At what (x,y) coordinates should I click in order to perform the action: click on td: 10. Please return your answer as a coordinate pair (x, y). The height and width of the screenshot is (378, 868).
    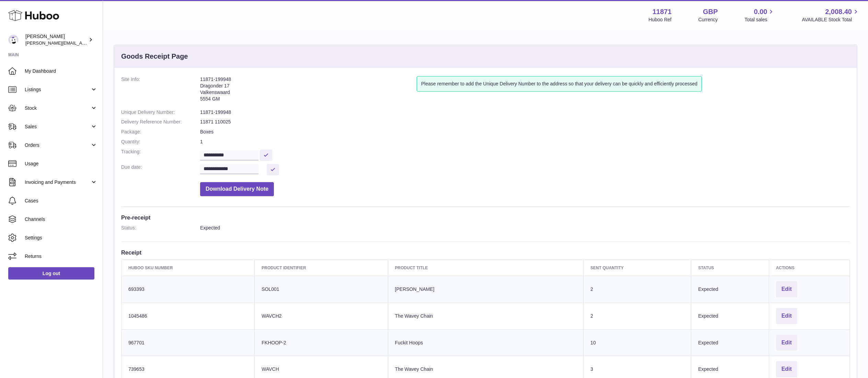
    Looking at the image, I should click on (637, 343).